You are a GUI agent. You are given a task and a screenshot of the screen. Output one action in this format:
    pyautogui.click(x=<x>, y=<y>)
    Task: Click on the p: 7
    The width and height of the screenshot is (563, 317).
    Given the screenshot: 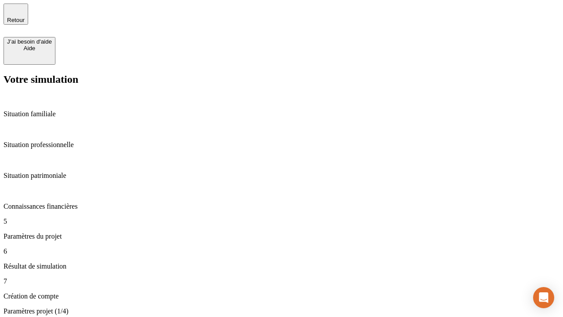 What is the action you would take?
    pyautogui.click(x=282, y=281)
    